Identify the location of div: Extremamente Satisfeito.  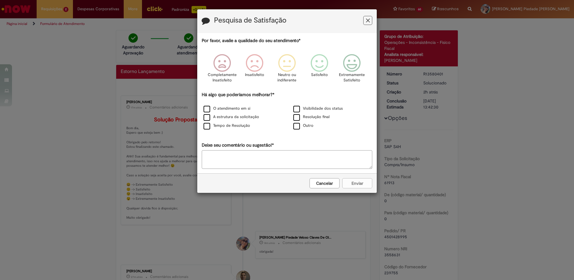
(352, 70).